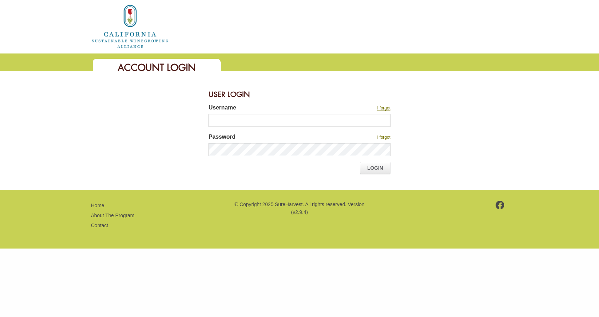 Image resolution: width=599 pixels, height=317 pixels. I want to click on label: Username, so click(268, 108).